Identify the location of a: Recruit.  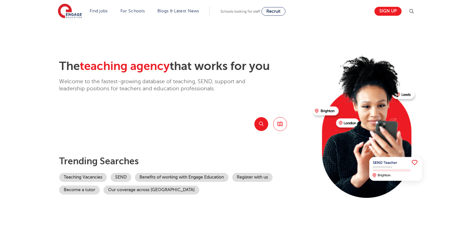
(273, 11).